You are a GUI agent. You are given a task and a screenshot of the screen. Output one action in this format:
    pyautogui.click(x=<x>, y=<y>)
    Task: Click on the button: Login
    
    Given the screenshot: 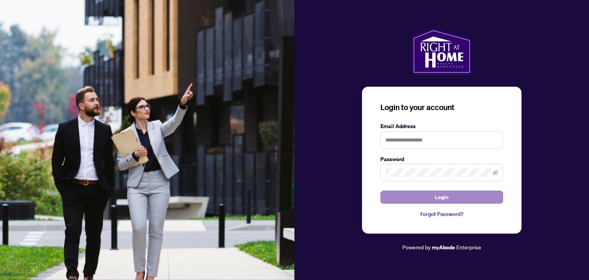 What is the action you would take?
    pyautogui.click(x=442, y=197)
    